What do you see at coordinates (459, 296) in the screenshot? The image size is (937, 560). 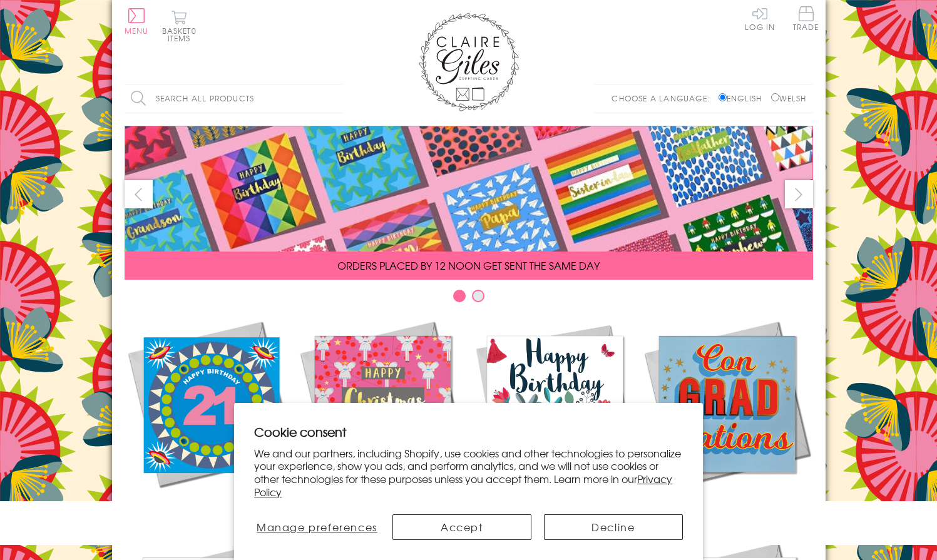 I see `button: Carousel Page 1 (Current Slide)` at bounding box center [459, 296].